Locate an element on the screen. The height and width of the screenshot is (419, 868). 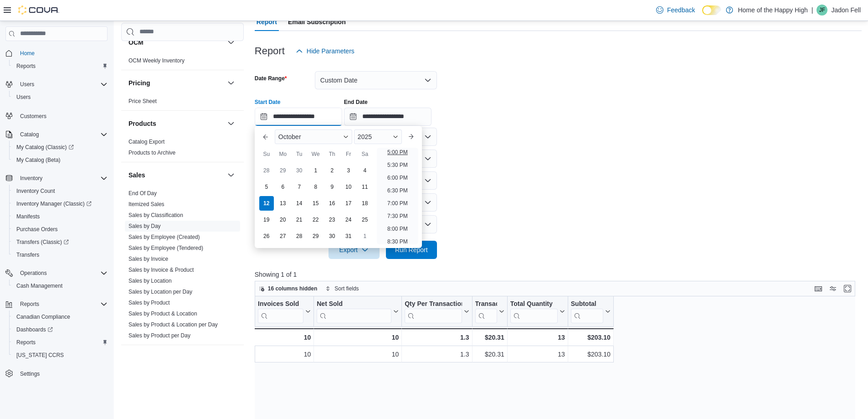
span: Inventory is located at coordinates (31, 179).